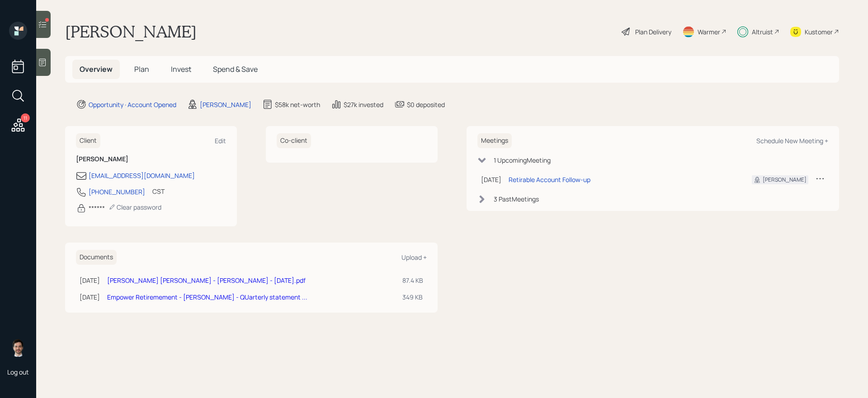  I want to click on h6: Co-client, so click(294, 140).